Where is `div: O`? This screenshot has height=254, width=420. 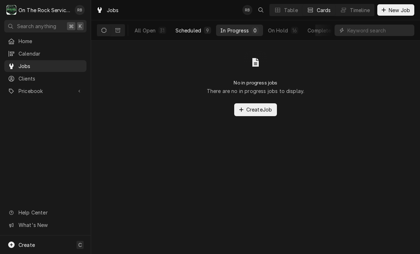
div: O is located at coordinates (11, 10).